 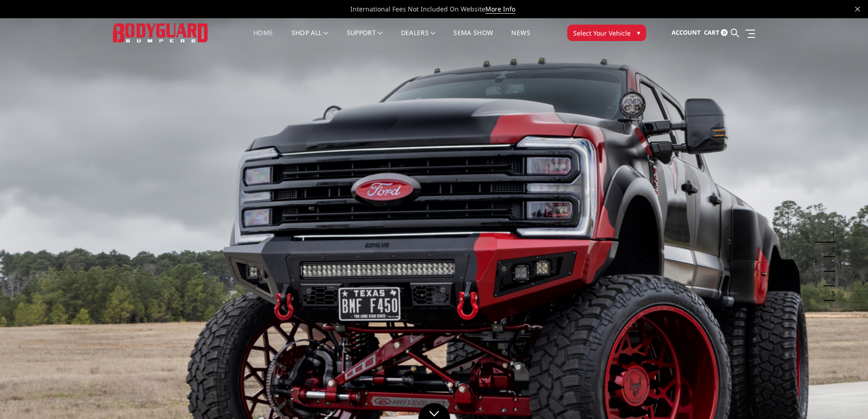 What do you see at coordinates (364, 38) in the screenshot?
I see `a: Support` at bounding box center [364, 38].